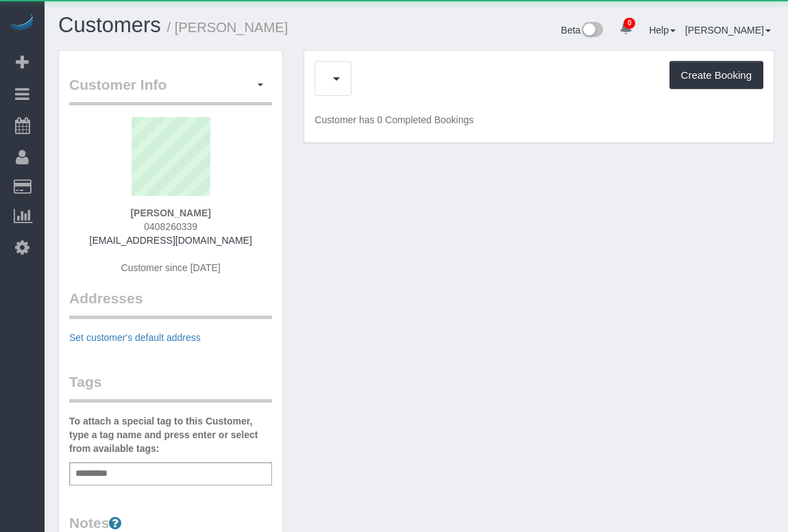 This screenshot has width=788, height=532. I want to click on button: Create Booking, so click(716, 75).